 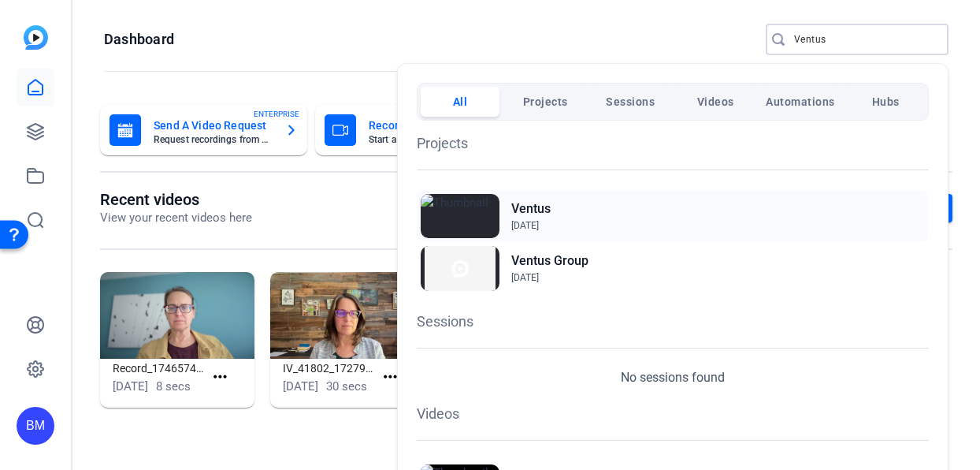 I want to click on span: Hubs, so click(x=885, y=102).